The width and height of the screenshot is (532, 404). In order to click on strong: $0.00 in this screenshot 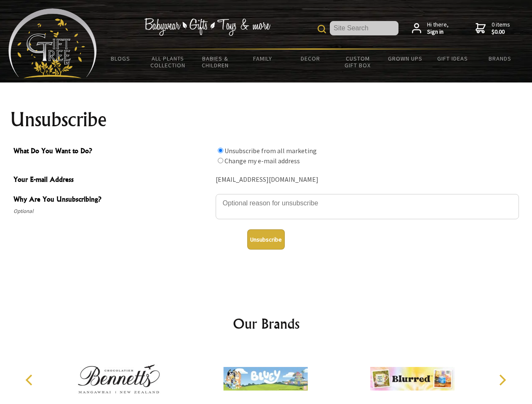, I will do `click(501, 32)`.